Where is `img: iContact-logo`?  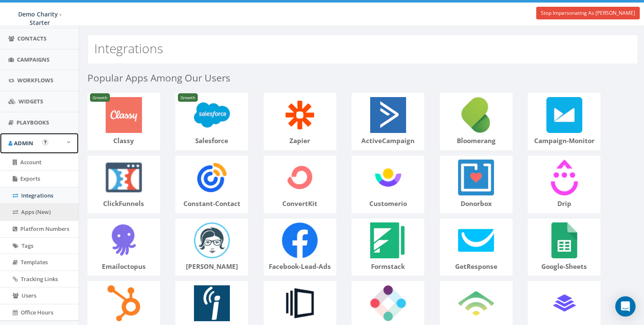 img: iContact-logo is located at coordinates (212, 304).